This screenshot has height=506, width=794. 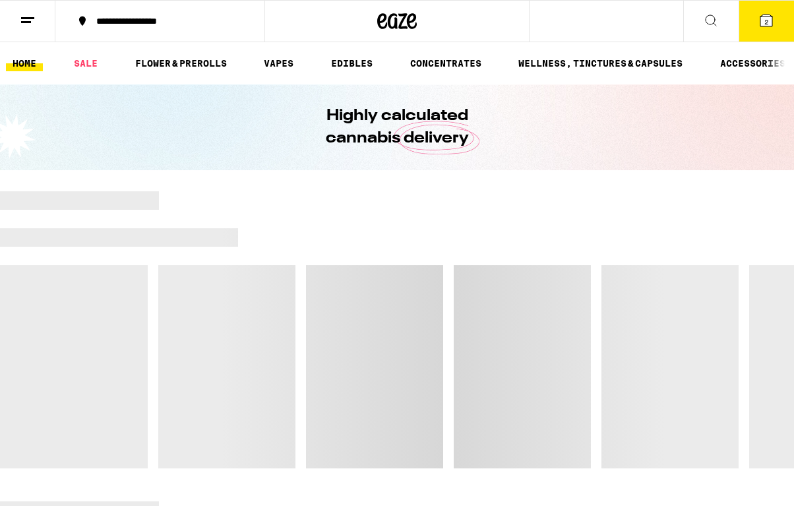 I want to click on a: ACCESSORIES, so click(x=752, y=63).